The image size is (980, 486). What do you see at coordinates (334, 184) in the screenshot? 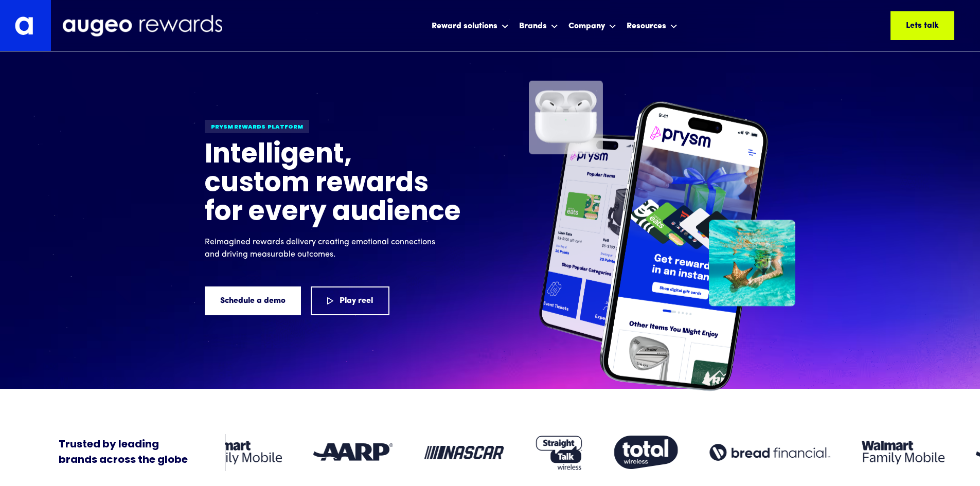
I see `h1: Intelligent, custom rewards for every audience` at bounding box center [334, 184].